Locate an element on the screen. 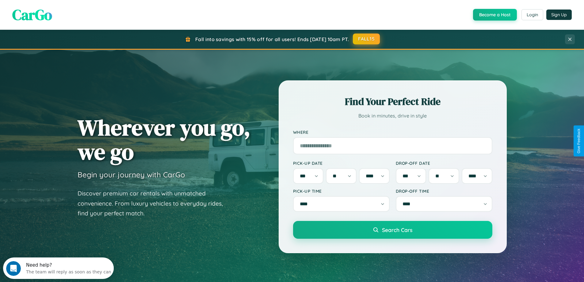  button: Login is located at coordinates (532, 15).